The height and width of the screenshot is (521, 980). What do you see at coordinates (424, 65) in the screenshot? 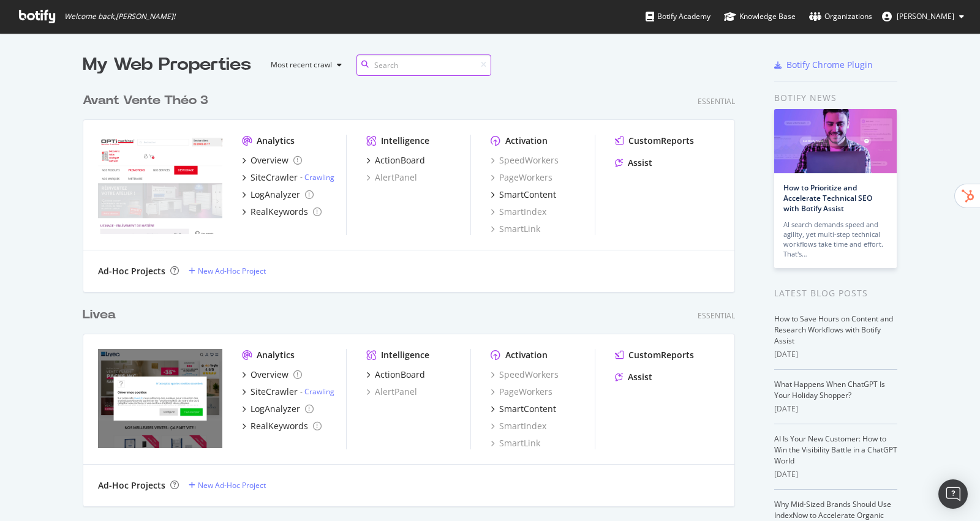
I see `input: Search` at bounding box center [424, 65].